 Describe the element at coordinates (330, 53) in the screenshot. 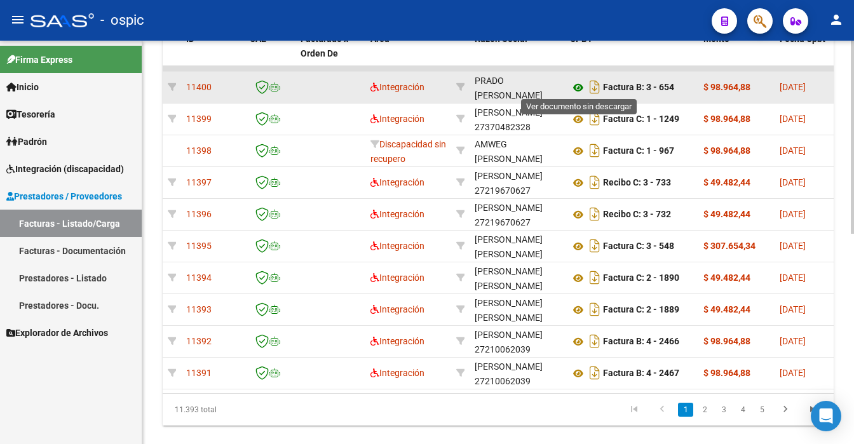

I see `datatable-header-cell: Facturado x Orden De` at that location.